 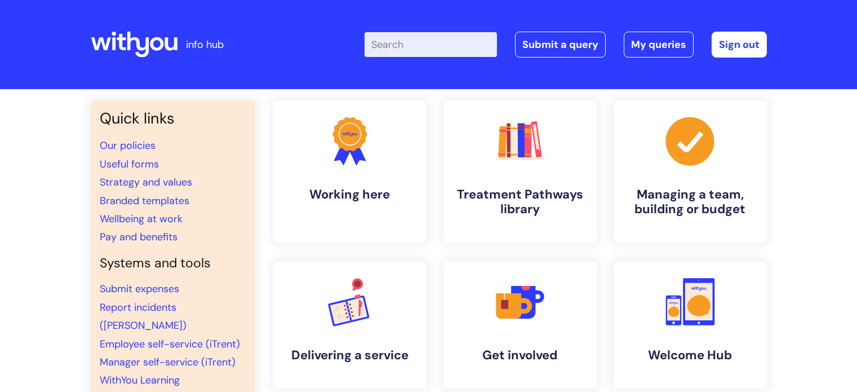 I want to click on a: My queries, so click(x=659, y=45).